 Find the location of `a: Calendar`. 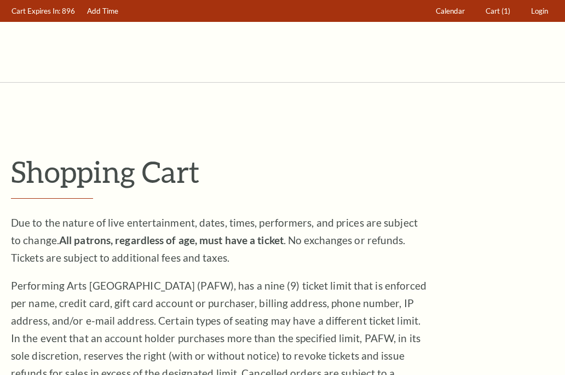

a: Calendar is located at coordinates (451, 11).